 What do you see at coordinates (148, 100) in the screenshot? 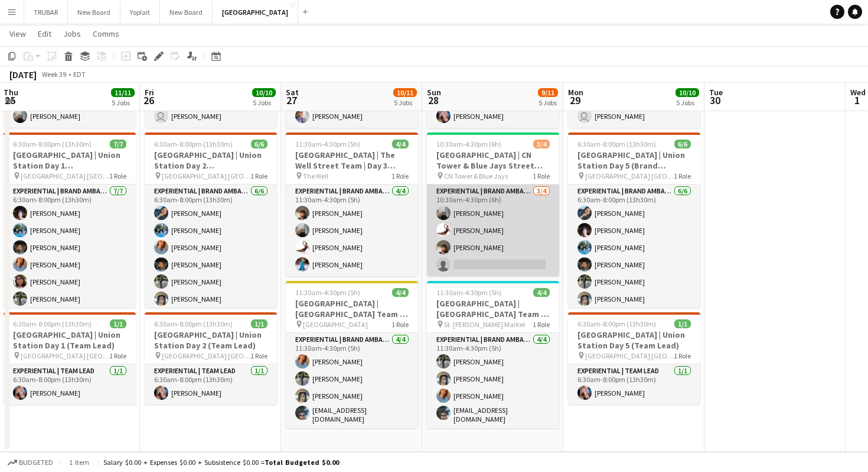
I see `span: 26` at bounding box center [148, 100].